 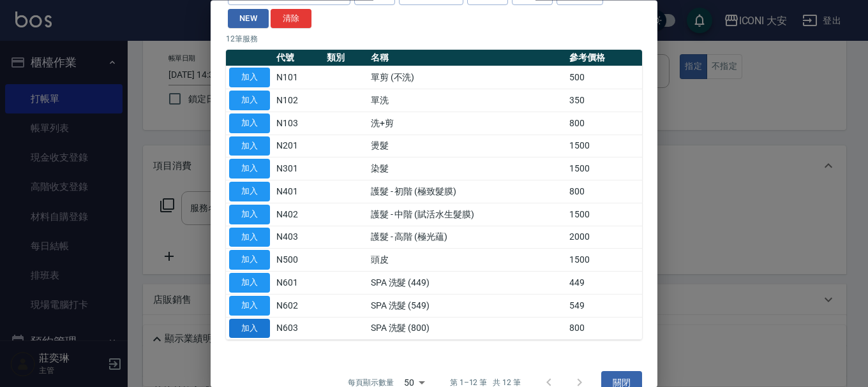 I want to click on td: 350, so click(x=604, y=101).